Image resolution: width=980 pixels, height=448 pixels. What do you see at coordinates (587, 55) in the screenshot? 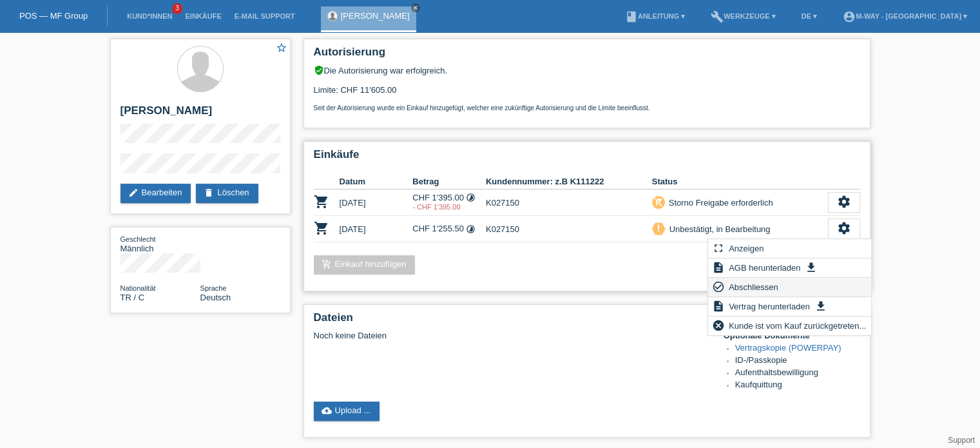
I see `h2: Autorisierung` at bounding box center [587, 55].